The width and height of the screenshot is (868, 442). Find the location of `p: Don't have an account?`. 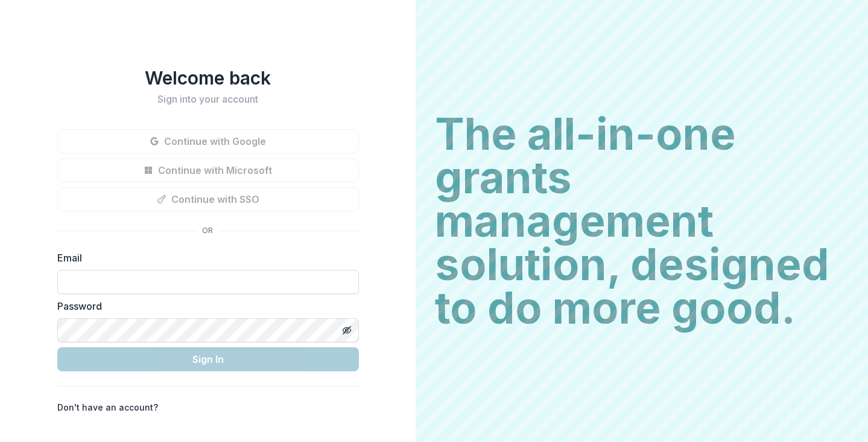

p: Don't have an account? is located at coordinates (107, 407).